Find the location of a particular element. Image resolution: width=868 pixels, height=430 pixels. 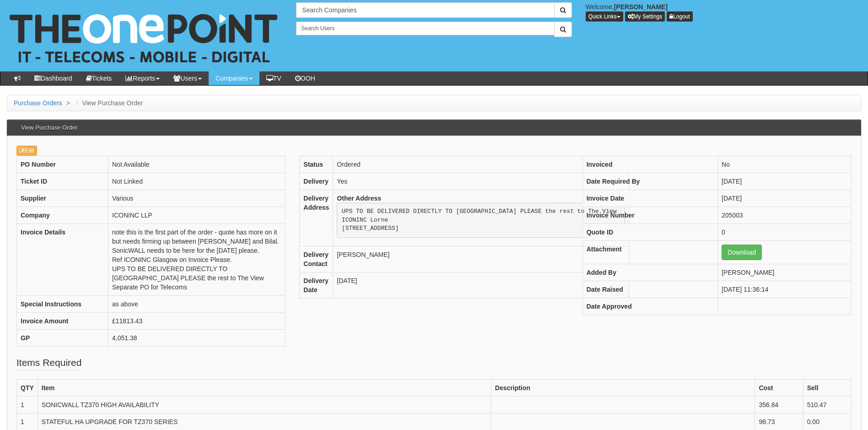

td: £11813.43 is located at coordinates (197, 320).